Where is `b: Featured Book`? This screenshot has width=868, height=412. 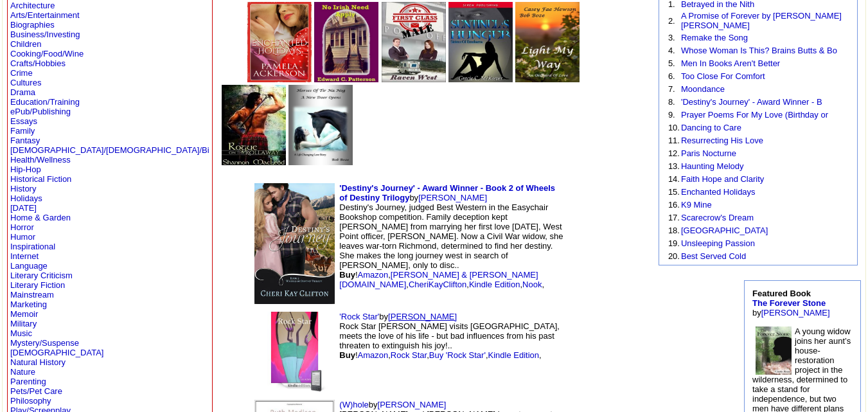 b: Featured Book is located at coordinates (789, 298).